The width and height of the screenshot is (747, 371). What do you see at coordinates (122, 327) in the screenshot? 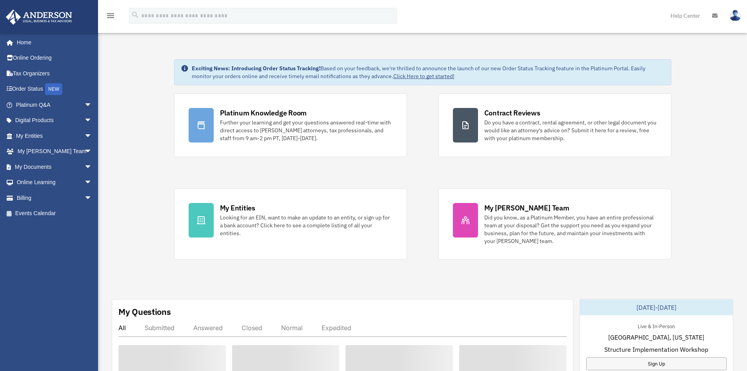
I see `div: All` at bounding box center [122, 327].